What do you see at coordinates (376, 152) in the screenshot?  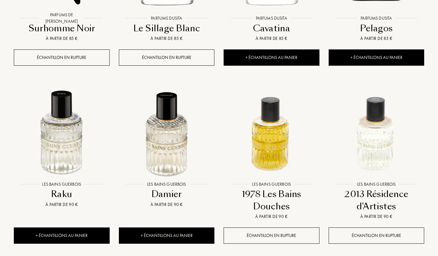 I see `a: 2013 Résidence d'Artistes Les Bains GuerboisLes Bains Guerbois2013 Résidence d'ArtistesÀ partir d...` at bounding box center [376, 152].